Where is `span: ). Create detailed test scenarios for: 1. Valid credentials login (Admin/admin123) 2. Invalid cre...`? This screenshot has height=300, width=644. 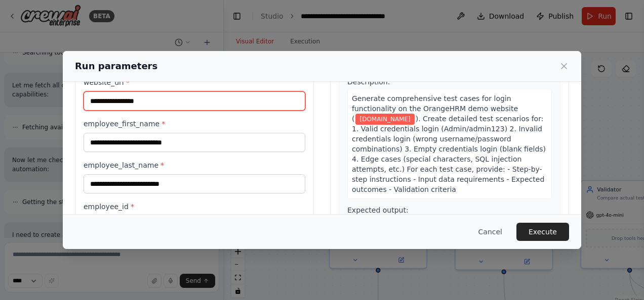 span: ). Create detailed test scenarios for: 1. Valid credentials login (Admin/admin123) 2. Invalid cre... is located at coordinates (449, 154).